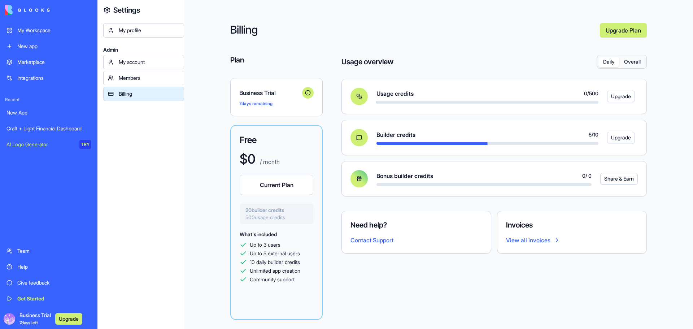 This screenshot has height=329, width=693. Describe the element at coordinates (275, 271) in the screenshot. I see `span: Unlimited app creation` at that location.